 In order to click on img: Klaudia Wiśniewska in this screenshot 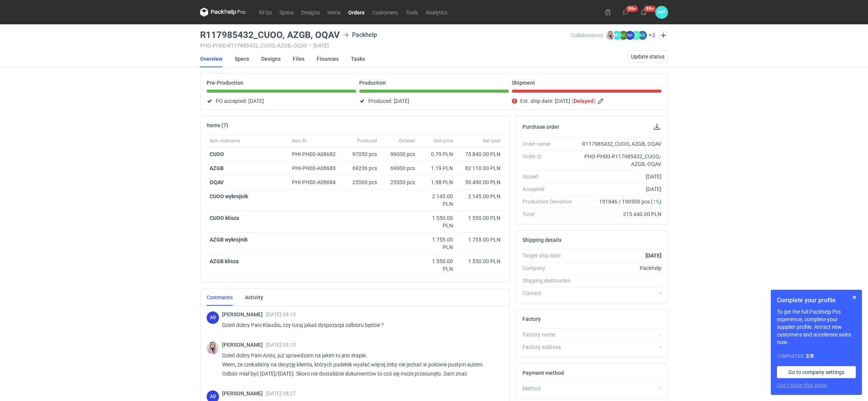, I will do `click(213, 347)`.